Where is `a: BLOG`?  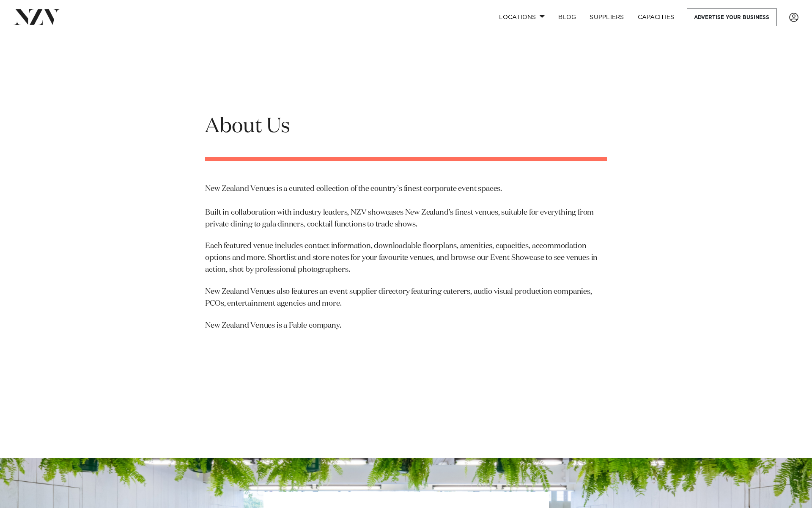 a: BLOG is located at coordinates (567, 17).